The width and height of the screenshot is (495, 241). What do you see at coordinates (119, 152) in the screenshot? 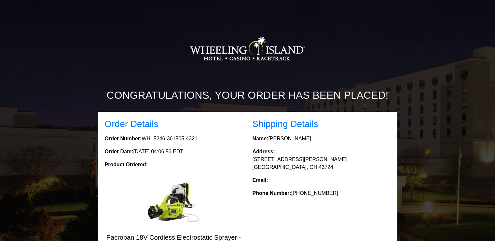
I see `strong: Order Date:` at bounding box center [119, 152].